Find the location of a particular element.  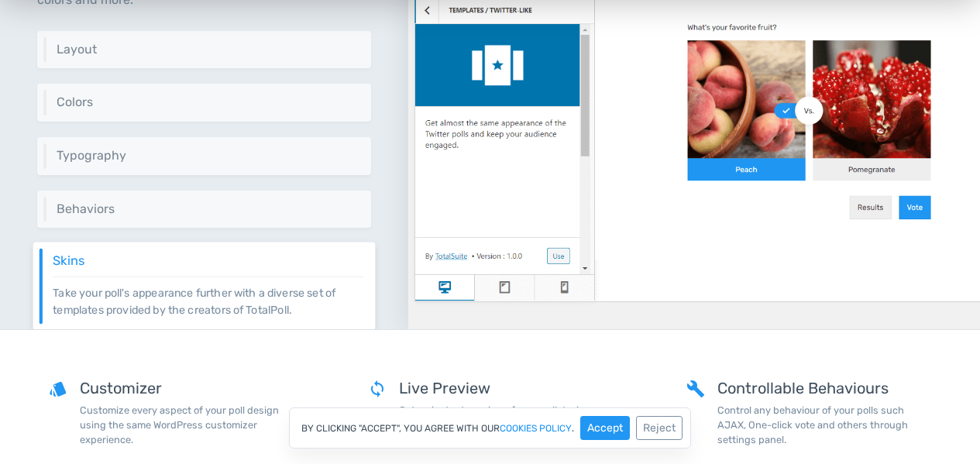

span: build is located at coordinates (696, 414).